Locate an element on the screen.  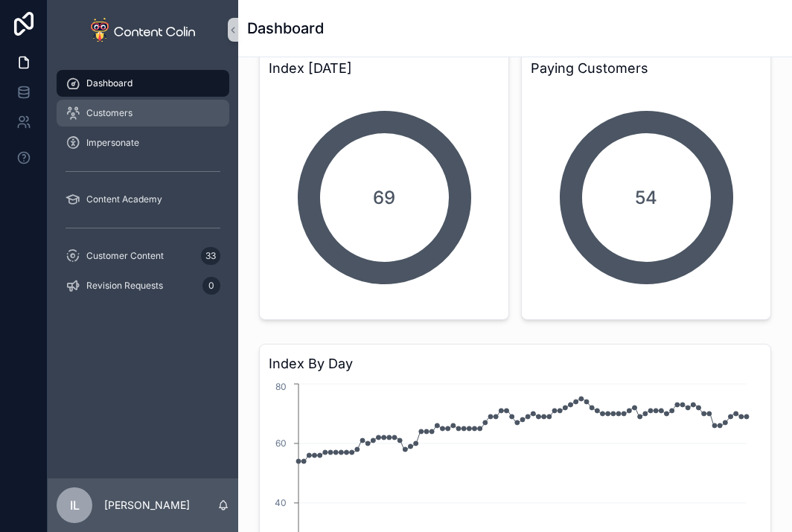
a: Customer Content33 is located at coordinates (143, 256).